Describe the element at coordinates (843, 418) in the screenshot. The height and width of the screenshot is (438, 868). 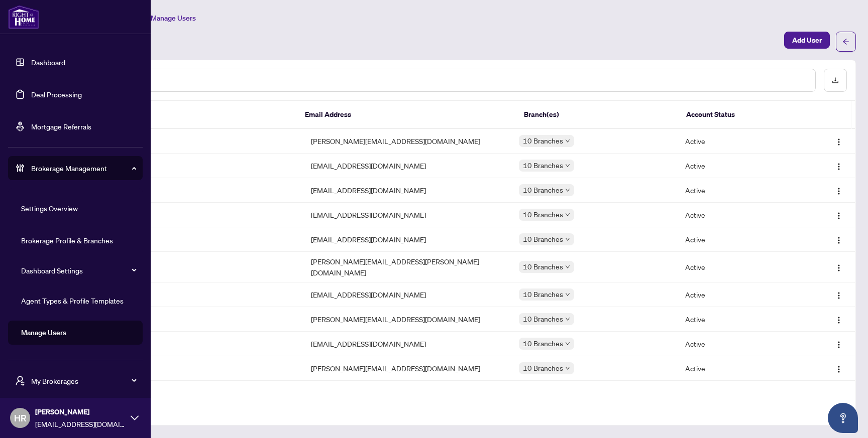
I see `button: Open asap` at that location.